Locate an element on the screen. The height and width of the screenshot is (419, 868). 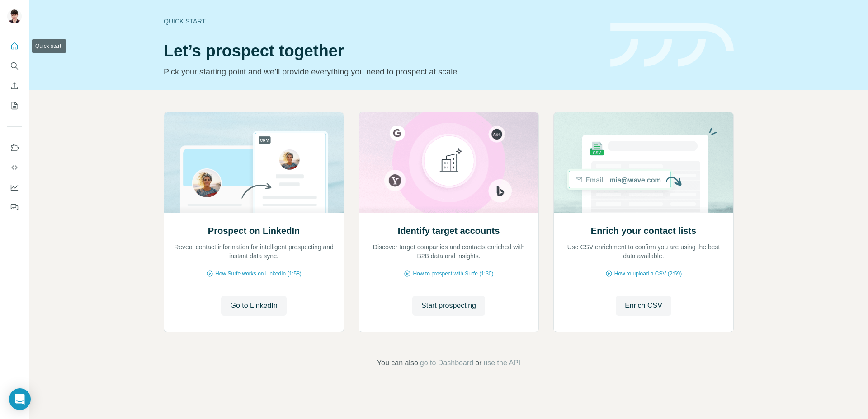
span: You can also is located at coordinates (397, 364).